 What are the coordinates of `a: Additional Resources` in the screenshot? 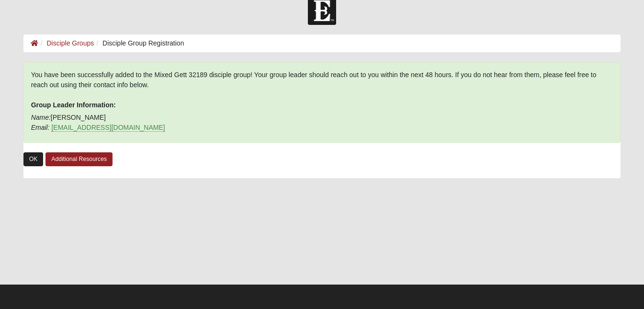 It's located at (79, 159).